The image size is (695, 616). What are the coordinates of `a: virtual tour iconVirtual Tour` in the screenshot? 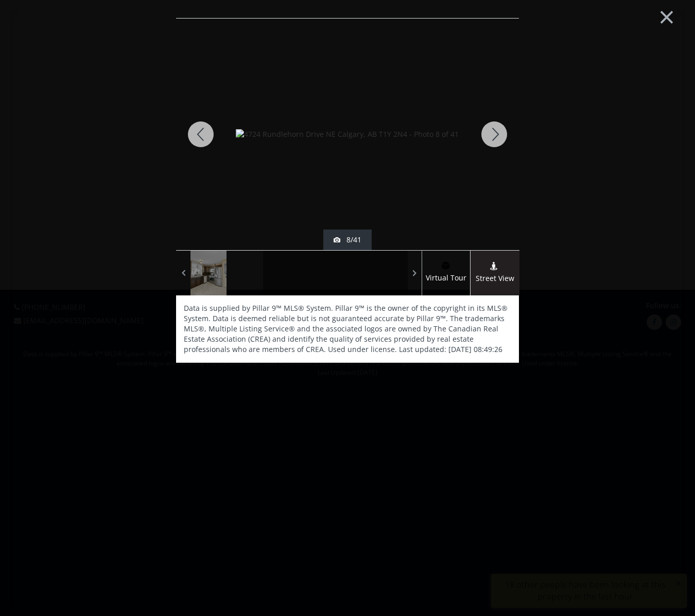 It's located at (446, 273).